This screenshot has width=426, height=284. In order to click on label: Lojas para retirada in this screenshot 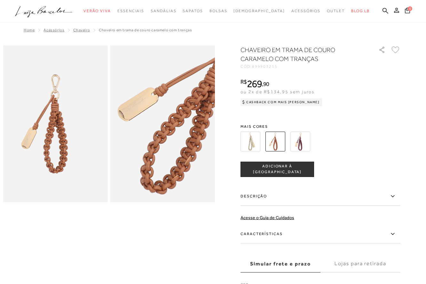, I will do `click(360, 264)`.